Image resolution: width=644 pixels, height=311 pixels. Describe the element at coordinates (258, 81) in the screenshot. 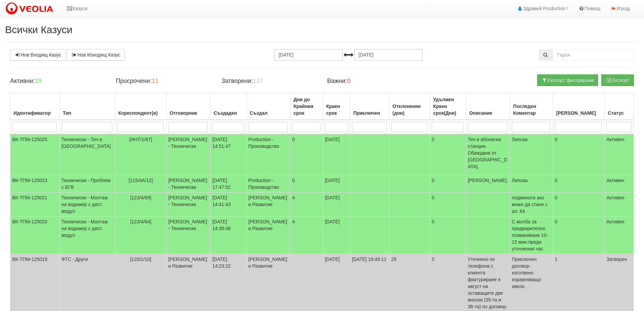

I see `b: 137` at that location.